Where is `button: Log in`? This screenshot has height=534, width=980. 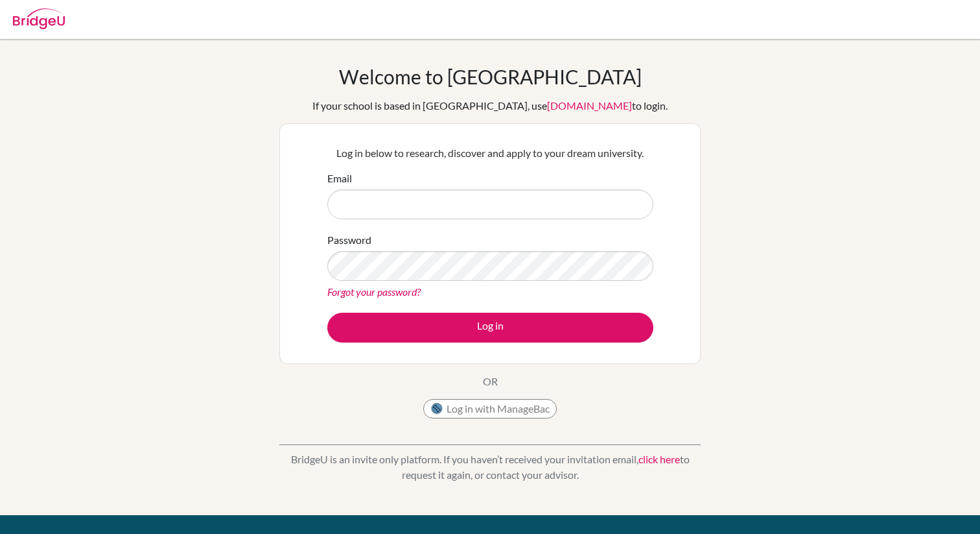
button: Log in is located at coordinates (490, 327).